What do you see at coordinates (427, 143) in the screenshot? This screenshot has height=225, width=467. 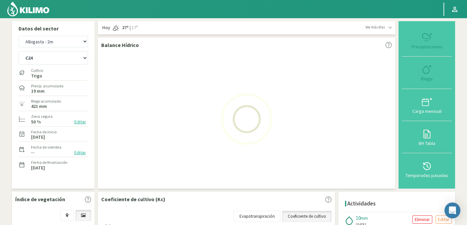 I see `div: BH Tabla` at bounding box center [427, 143].